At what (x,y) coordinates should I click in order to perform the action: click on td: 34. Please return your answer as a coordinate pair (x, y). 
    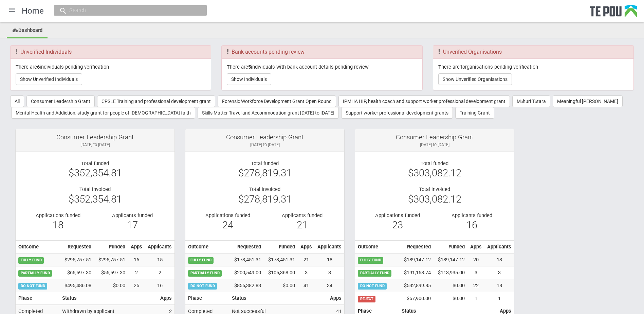
    Looking at the image, I should click on (329, 286).